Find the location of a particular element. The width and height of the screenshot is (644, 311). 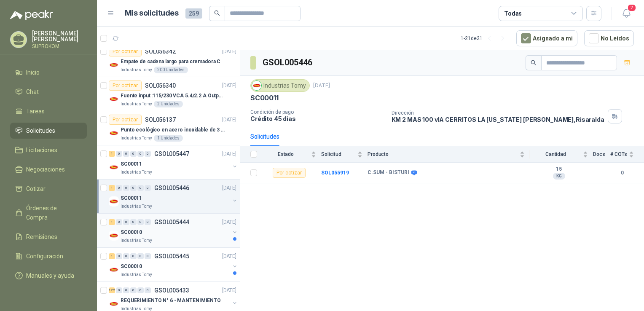

p: GSOL005445 is located at coordinates (171, 256).